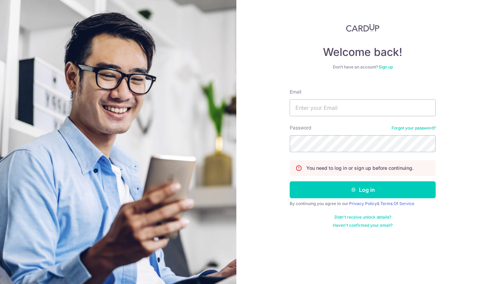 The height and width of the screenshot is (284, 489). I want to click on h4: Welcome back!, so click(362, 52).